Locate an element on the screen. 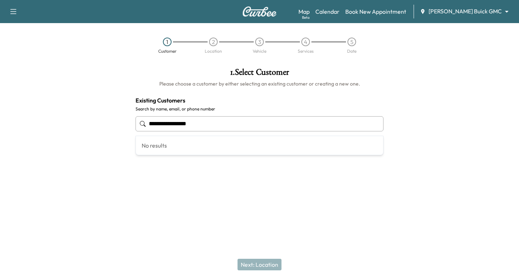 Image resolution: width=519 pixels, height=279 pixels. a: MapBeta is located at coordinates (304, 12).